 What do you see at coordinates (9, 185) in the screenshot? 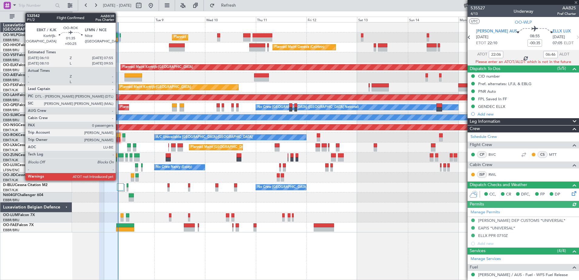
I see `span: D-IBLU` at bounding box center [9, 185].